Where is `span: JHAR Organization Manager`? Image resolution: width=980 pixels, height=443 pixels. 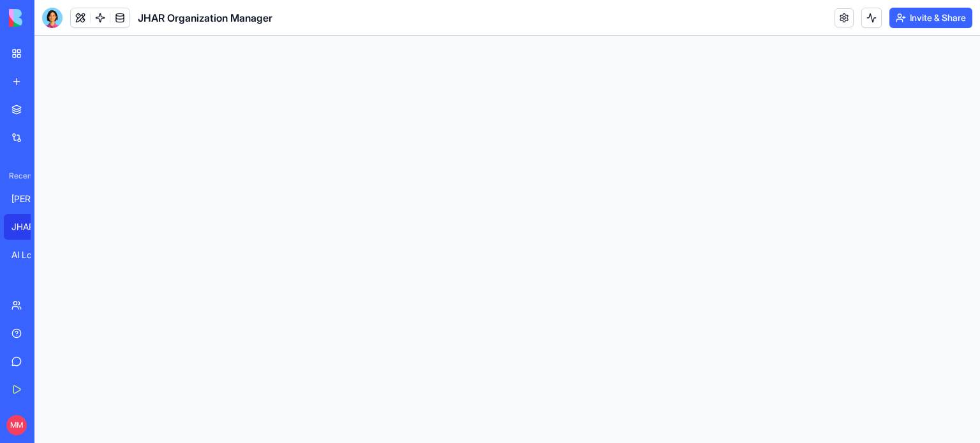
span: JHAR Organization Manager is located at coordinates (205, 18).